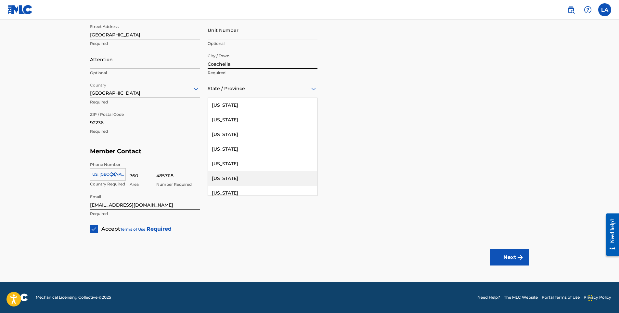  Describe the element at coordinates (98, 83) in the screenshot. I see `label: Country` at that location.